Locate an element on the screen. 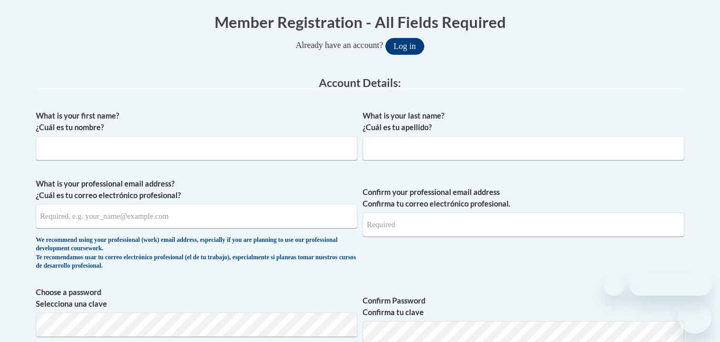 The image size is (720, 342). label: What is your first name? ¿Cuál es tu nombre? is located at coordinates (197, 122).